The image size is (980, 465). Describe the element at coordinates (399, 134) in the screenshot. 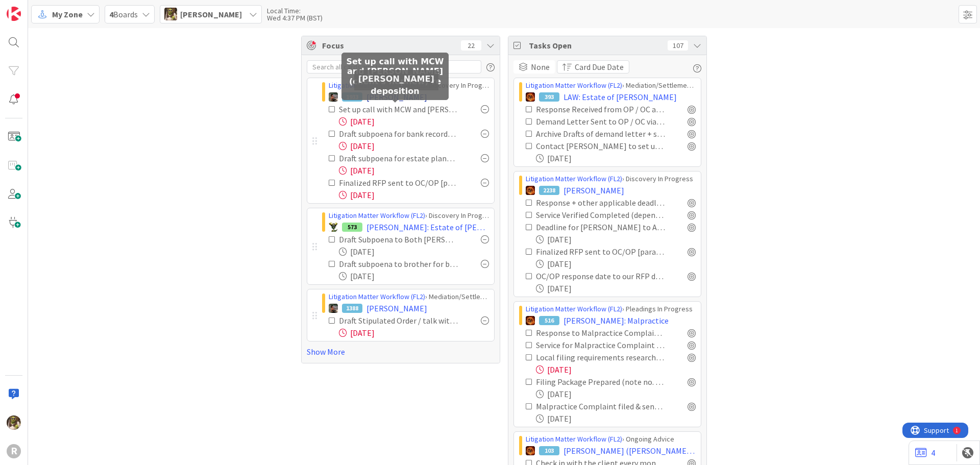

I see `div: Draft subpoena for bank records of decedent` at that location.